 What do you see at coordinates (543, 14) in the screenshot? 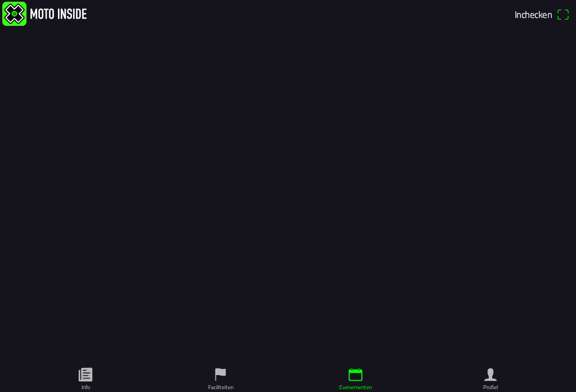
I see `a: Incheckenqr scanner` at bounding box center [543, 14].